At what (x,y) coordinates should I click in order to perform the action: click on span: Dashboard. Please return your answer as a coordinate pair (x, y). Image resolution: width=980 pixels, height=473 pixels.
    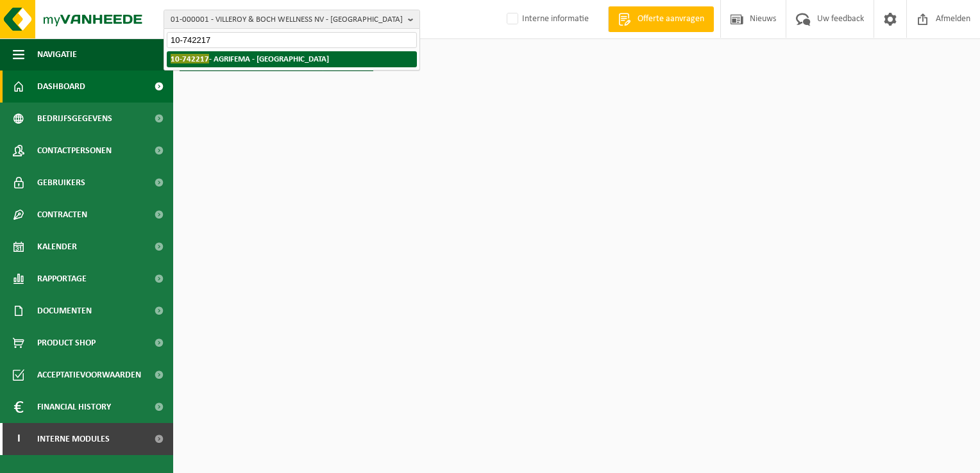
    Looking at the image, I should click on (61, 87).